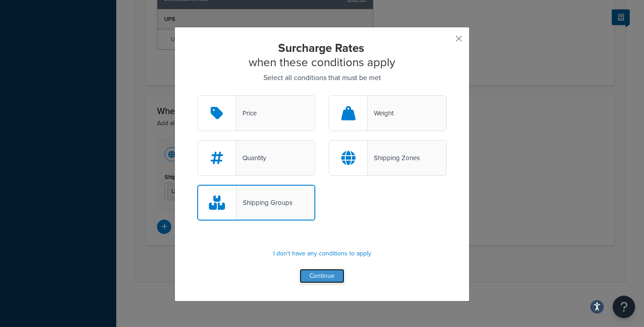  Describe the element at coordinates (322, 78) in the screenshot. I see `p: Select all conditions that must be met` at that location.